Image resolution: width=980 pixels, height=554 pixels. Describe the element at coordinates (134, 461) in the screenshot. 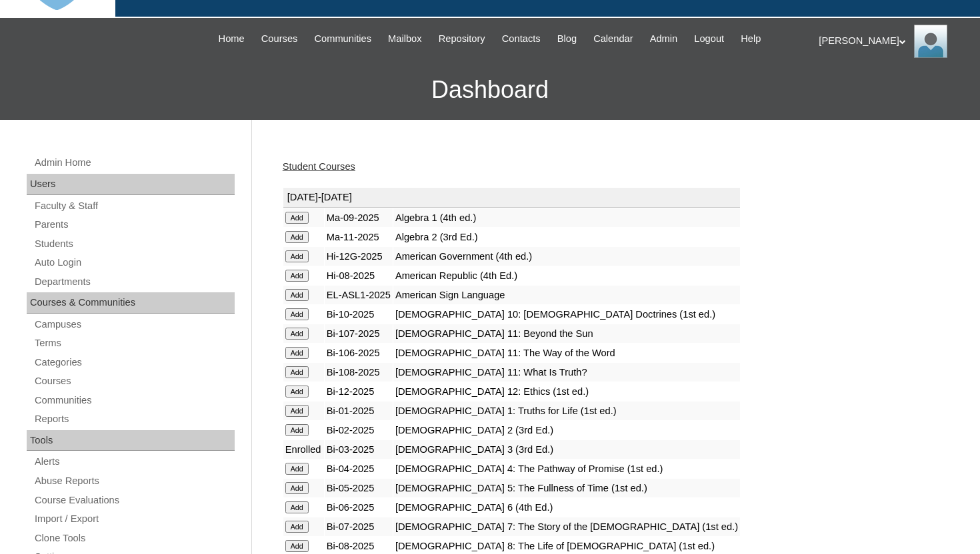

I see `a: Alerts` at that location.